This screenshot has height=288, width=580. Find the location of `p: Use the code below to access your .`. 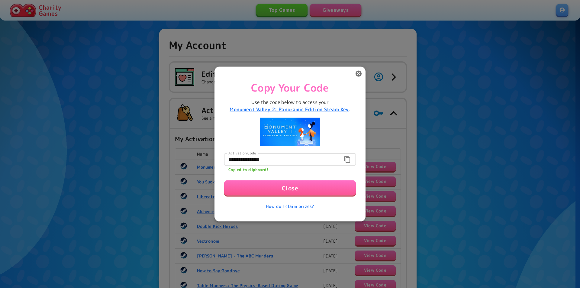

p: Use the code below to access your . is located at coordinates (290, 106).